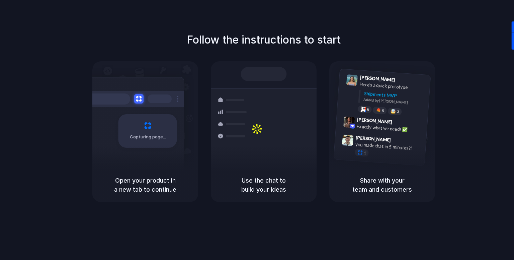 The image size is (514, 260). What do you see at coordinates (145, 185) in the screenshot?
I see `h5: Open your product in a new tab to continue` at bounding box center [145, 185].